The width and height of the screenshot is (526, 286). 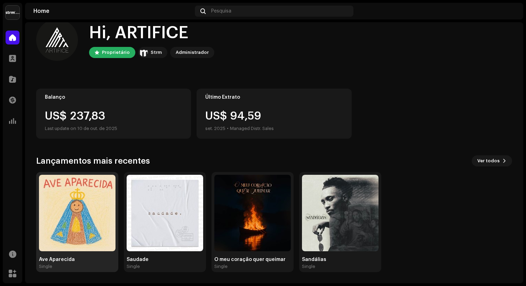 What do you see at coordinates (488, 161) in the screenshot?
I see `span: Ver todos` at bounding box center [488, 161].